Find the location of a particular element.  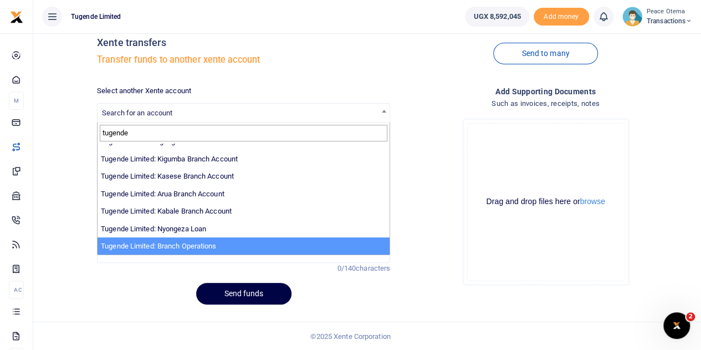

input: Search is located at coordinates (243, 133).